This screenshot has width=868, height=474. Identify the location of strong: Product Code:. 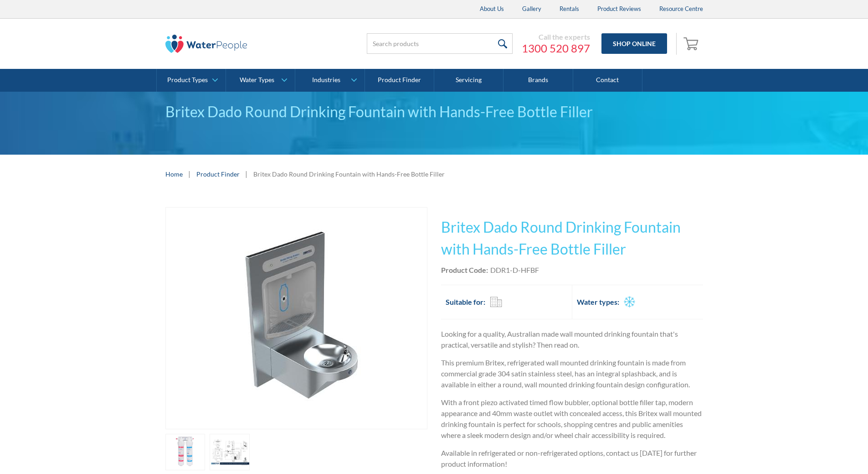
(464, 269).